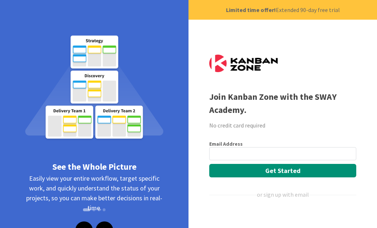  I want to click on div: Easily view your entire workflow, target specific work, and quickly understand the status of your..., so click(94, 197).